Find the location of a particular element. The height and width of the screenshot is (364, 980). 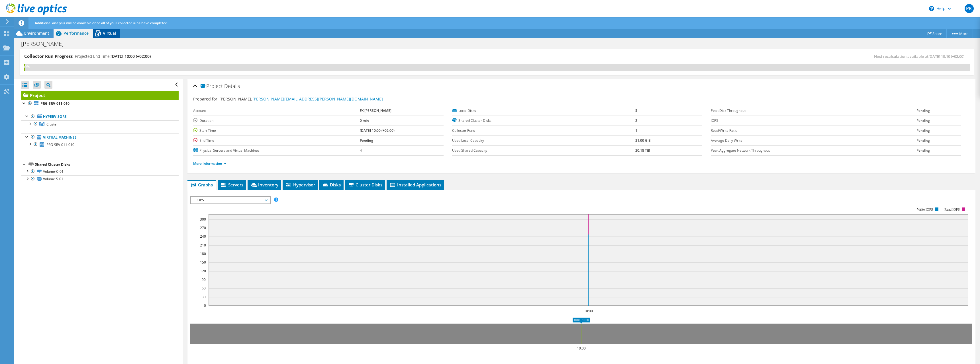

a: Volume-S-01 is located at coordinates (100, 179).